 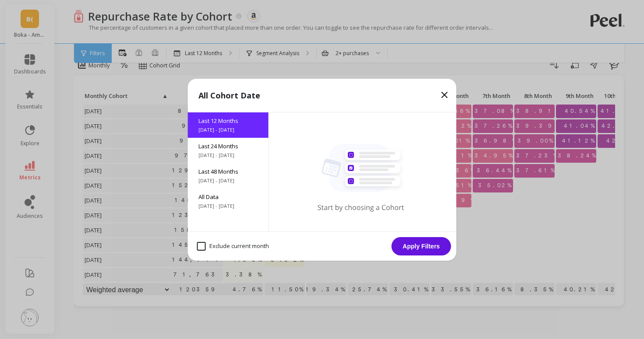 What do you see at coordinates (233, 246) in the screenshot?
I see `span: Exclude current month` at bounding box center [233, 246].